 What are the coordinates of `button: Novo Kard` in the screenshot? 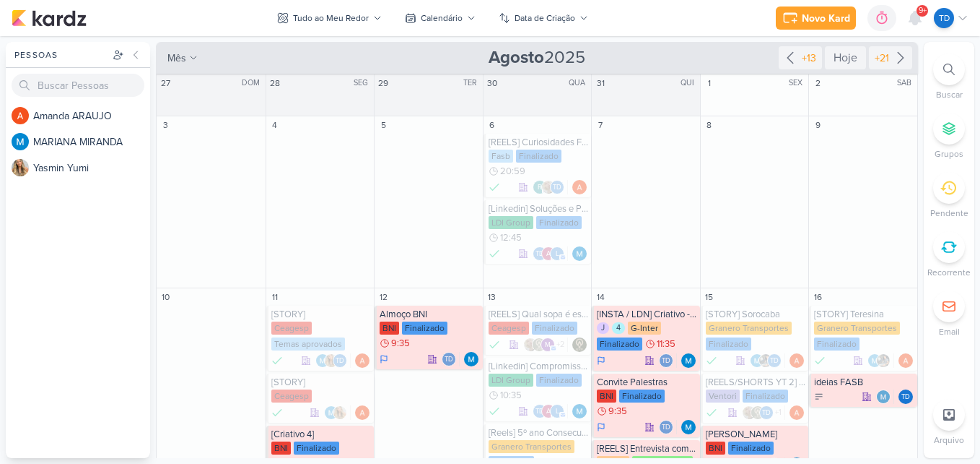 It's located at (816, 18).